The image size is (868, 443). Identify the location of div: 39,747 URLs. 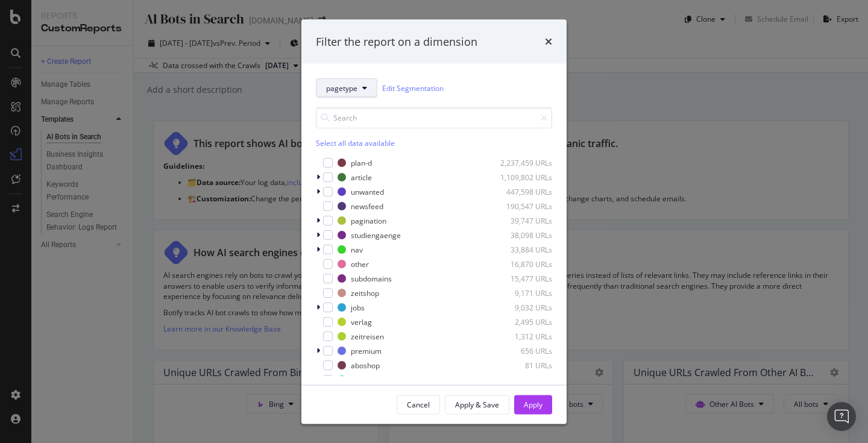
(522, 220).